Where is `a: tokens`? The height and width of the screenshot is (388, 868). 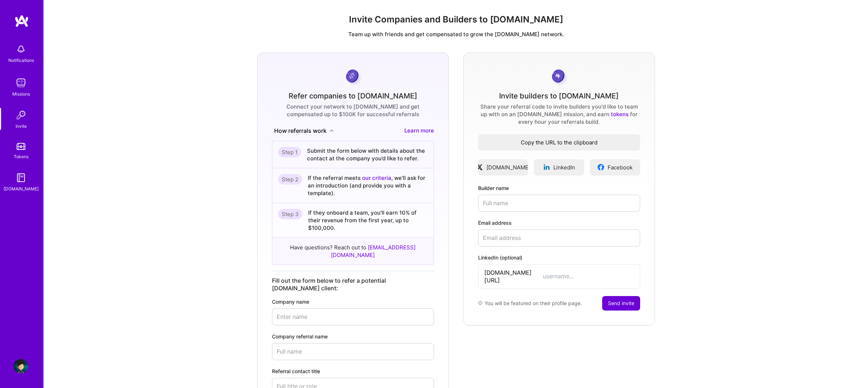
a: tokens is located at coordinates (619, 114).